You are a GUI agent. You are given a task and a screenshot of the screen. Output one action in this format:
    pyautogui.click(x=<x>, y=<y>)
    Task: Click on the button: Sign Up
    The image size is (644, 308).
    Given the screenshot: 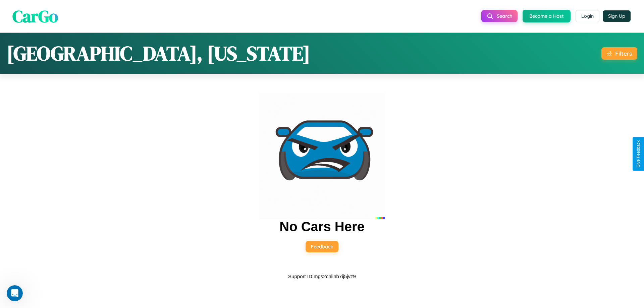 What is the action you would take?
    pyautogui.click(x=616, y=16)
    